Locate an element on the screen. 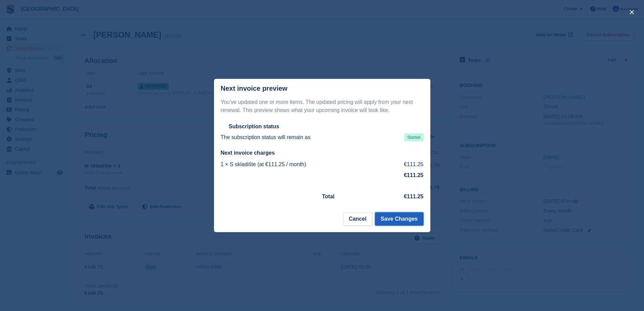  h2: Subscription status is located at coordinates (254, 126).